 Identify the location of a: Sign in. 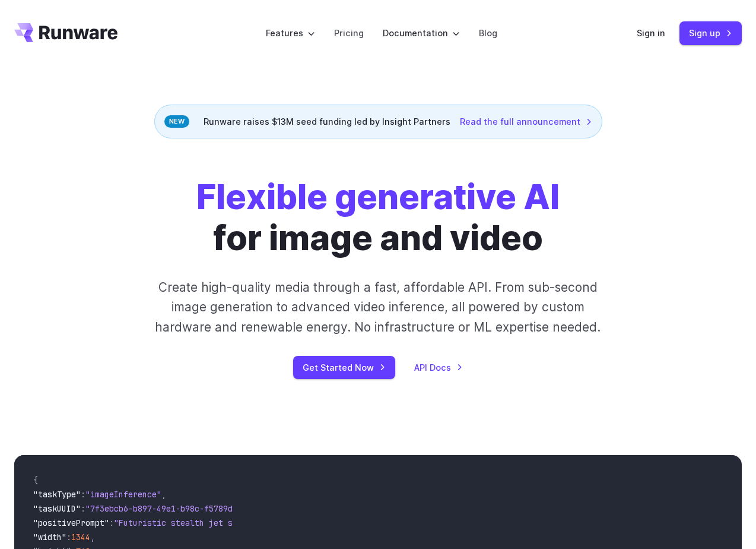
(651, 33).